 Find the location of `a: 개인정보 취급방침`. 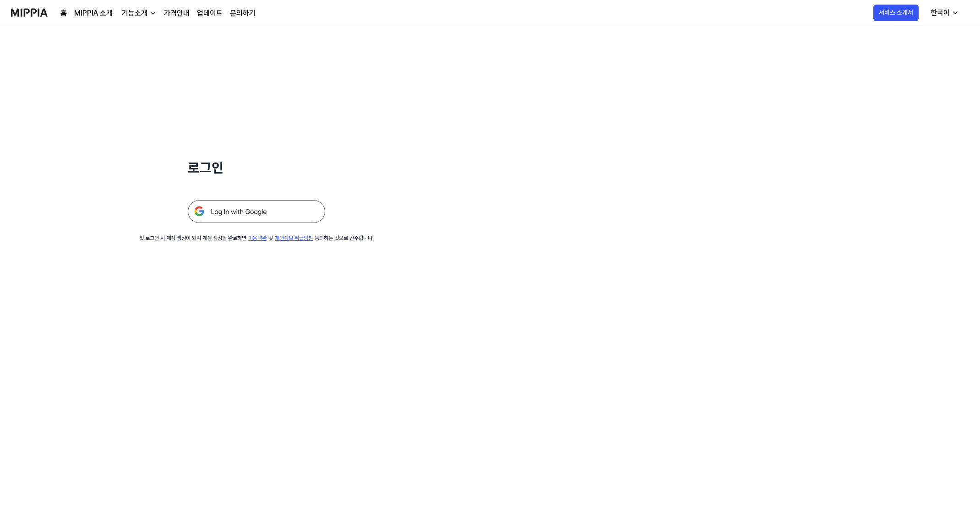

a: 개인정보 취급방침 is located at coordinates (294, 238).